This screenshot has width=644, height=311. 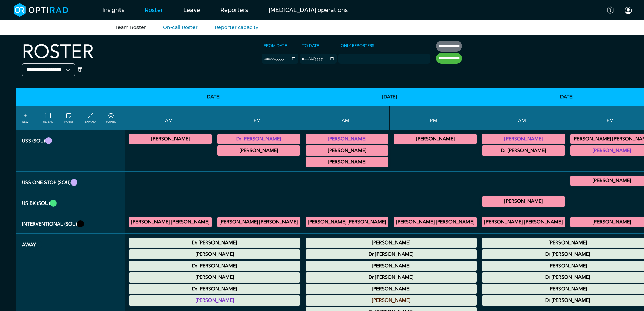 I want to click on a: collapse/expand expected points, so click(x=111, y=118).